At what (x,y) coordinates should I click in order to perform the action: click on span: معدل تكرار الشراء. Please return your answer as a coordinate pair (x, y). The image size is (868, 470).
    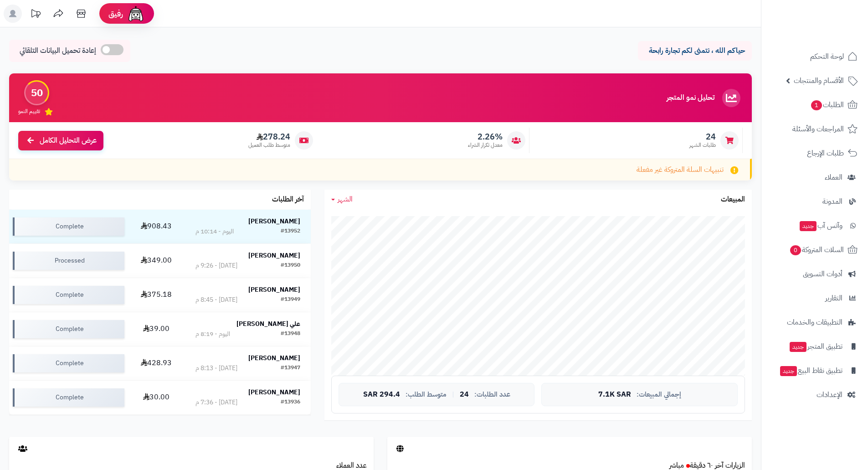
    Looking at the image, I should click on (485, 145).